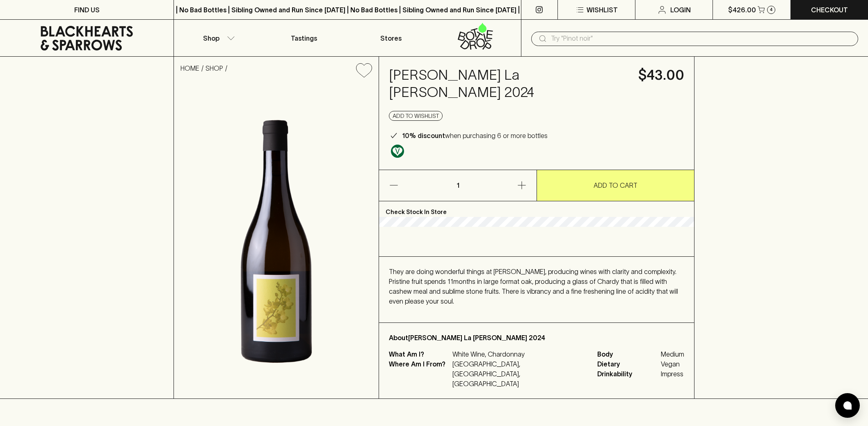  Describe the element at coordinates (214, 68) in the screenshot. I see `a: SHOP` at that location.